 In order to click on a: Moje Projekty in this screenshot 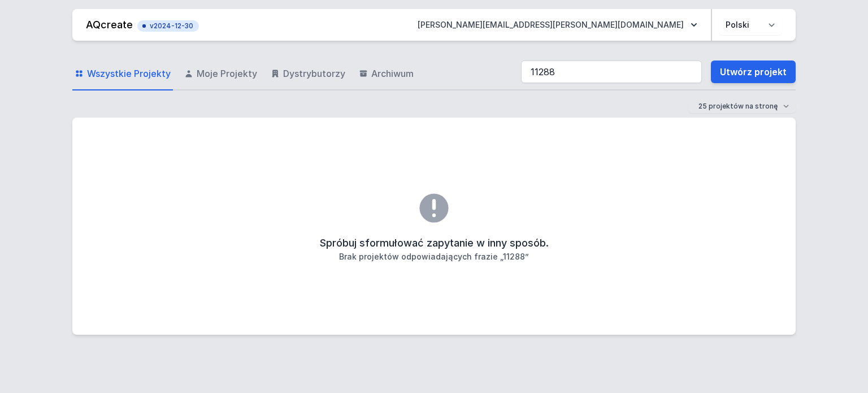, I will do `click(221, 74)`.